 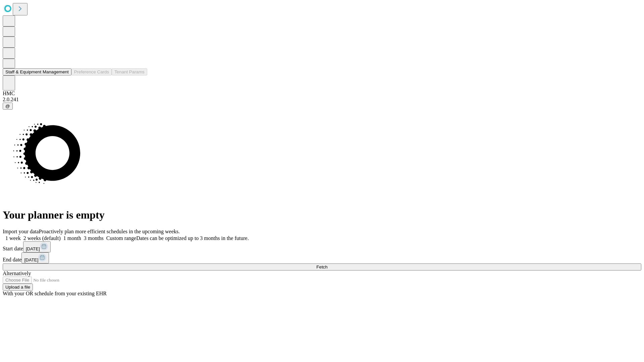 I want to click on span: 2 weeks (default), so click(x=42, y=238).